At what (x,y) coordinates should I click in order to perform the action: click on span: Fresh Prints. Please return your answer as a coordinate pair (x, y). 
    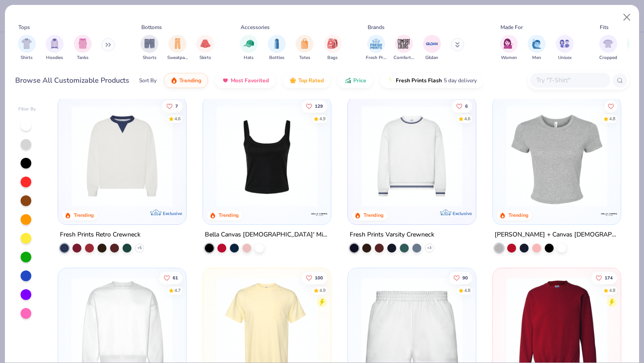
    Looking at the image, I should click on (376, 57).